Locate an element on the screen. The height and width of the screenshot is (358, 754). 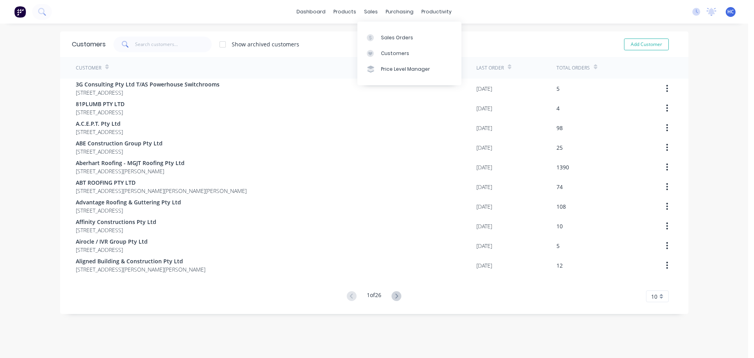
a: dashboard is located at coordinates (311, 12).